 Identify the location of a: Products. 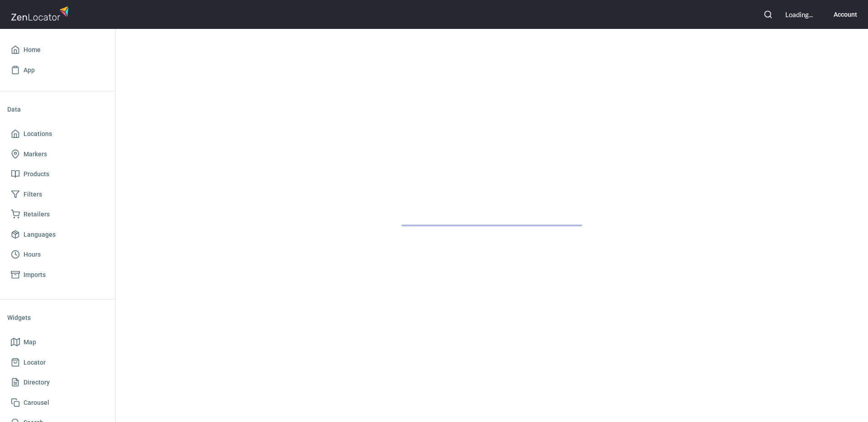
(58, 174).